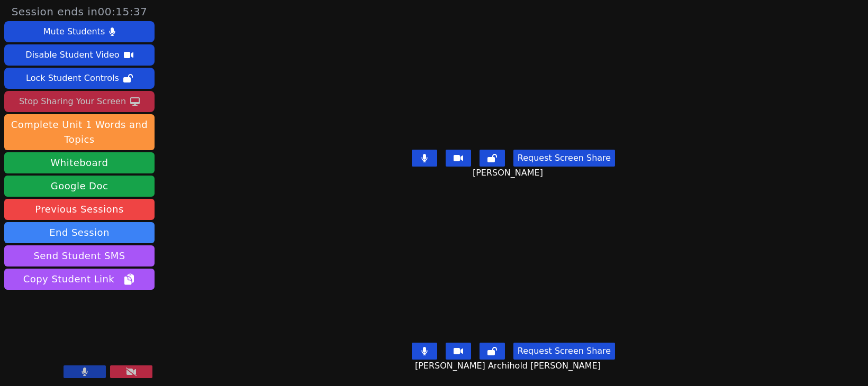  What do you see at coordinates (79, 32) in the screenshot?
I see `button: Mute Students` at bounding box center [79, 32].